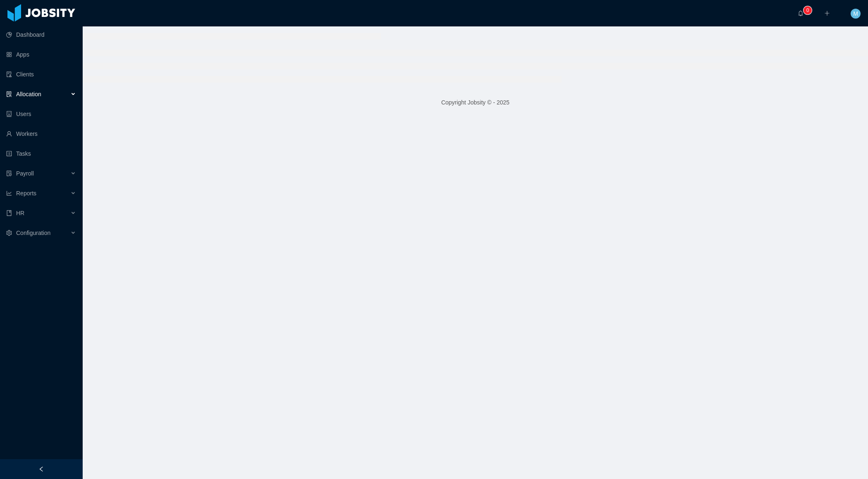 The height and width of the screenshot is (479, 868). I want to click on a: icon: auditClients, so click(41, 74).